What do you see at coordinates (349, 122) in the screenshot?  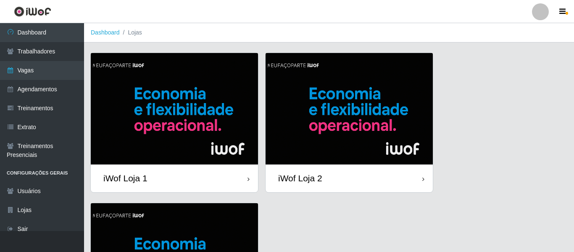 I see `a: iWof Loja 2` at bounding box center [349, 122].